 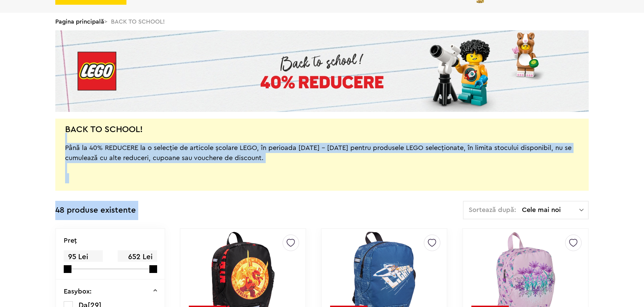 What do you see at coordinates (322, 21) in the screenshot?
I see `div: > BACK TO SCHOOL!` at bounding box center [322, 21].